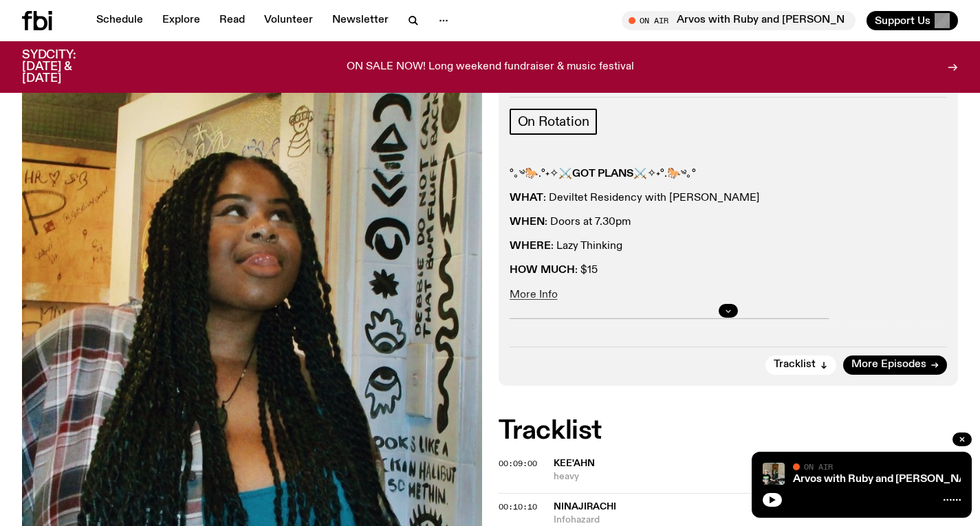 This screenshot has height=526, width=980. Describe the element at coordinates (360, 21) in the screenshot. I see `a: Newsletter` at that location.